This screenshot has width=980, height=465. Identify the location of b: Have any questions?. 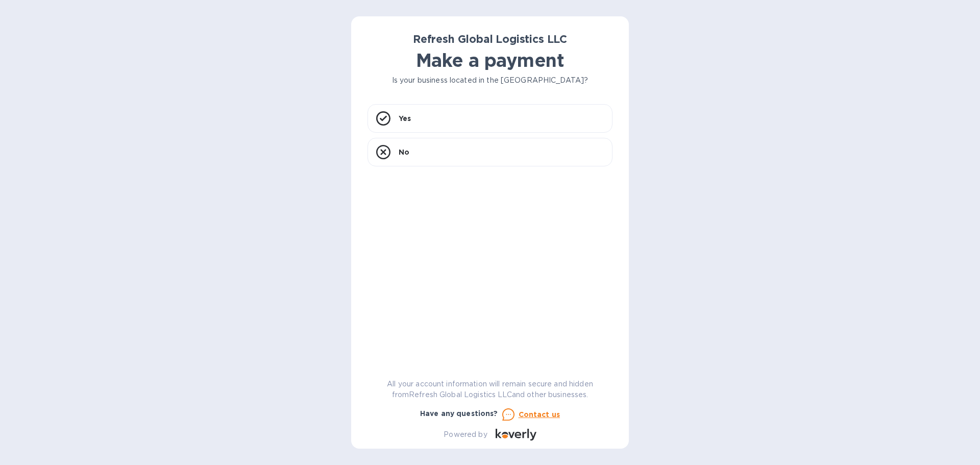
(459, 413).